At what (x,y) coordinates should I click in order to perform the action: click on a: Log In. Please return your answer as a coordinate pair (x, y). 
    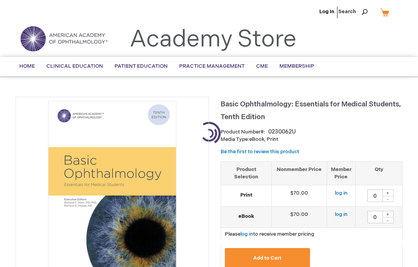
    Looking at the image, I should click on (326, 12).